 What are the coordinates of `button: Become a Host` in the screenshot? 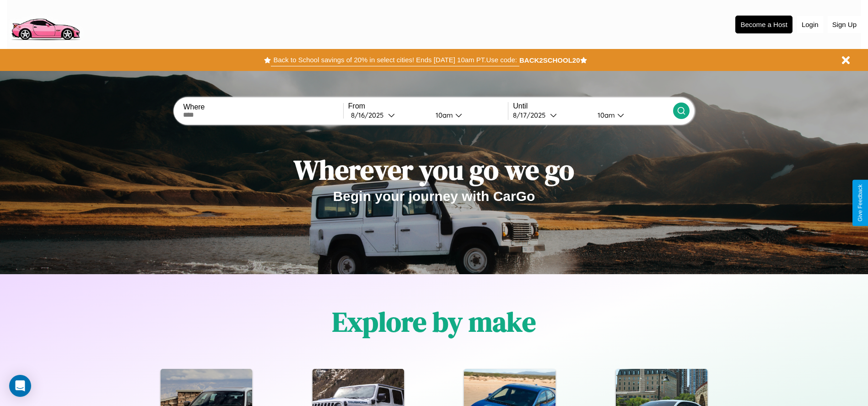 It's located at (763, 24).